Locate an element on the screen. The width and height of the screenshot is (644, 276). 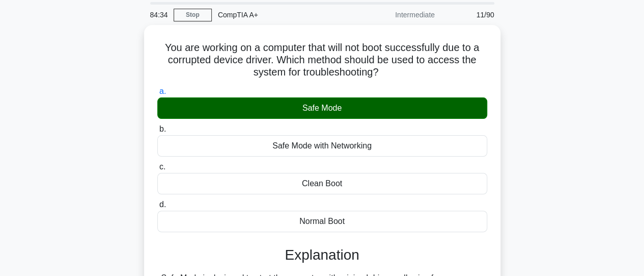
div: Clean Boot is located at coordinates (322, 183).